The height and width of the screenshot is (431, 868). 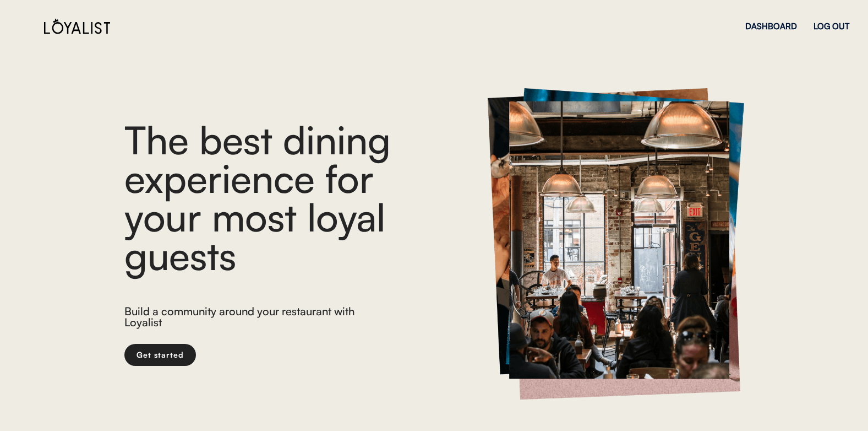 What do you see at coordinates (831, 26) in the screenshot?
I see `div: LOG OUT` at bounding box center [831, 26].